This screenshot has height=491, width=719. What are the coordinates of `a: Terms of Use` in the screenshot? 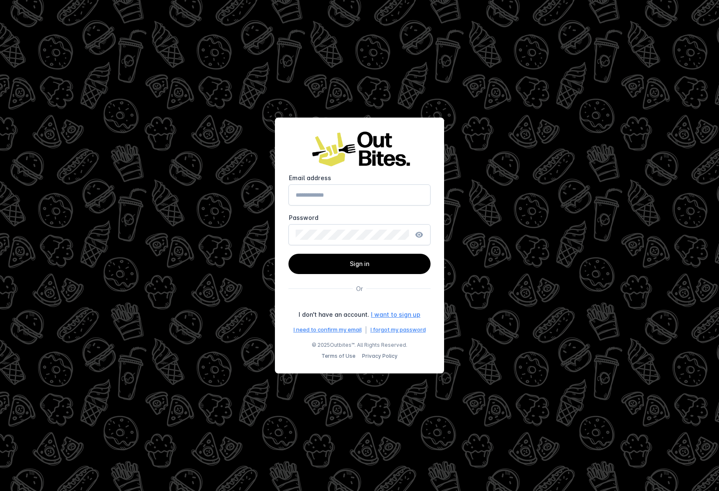 It's located at (338, 356).